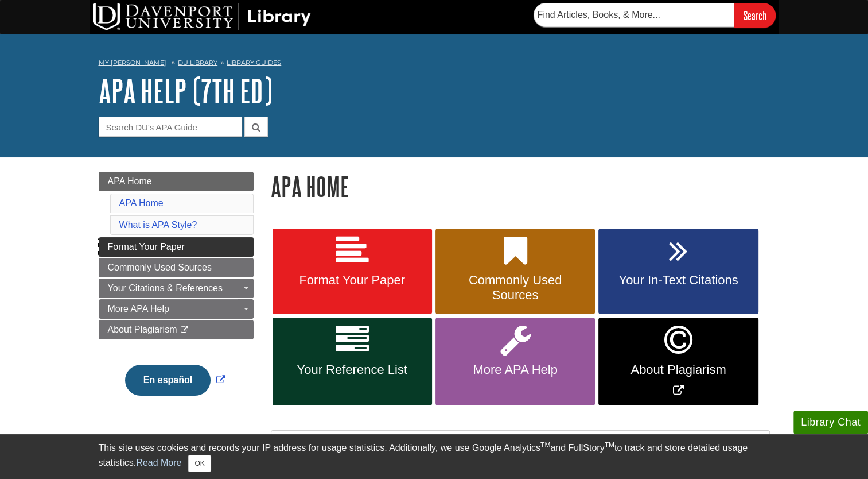  I want to click on span: Your Citations & References, so click(165, 288).